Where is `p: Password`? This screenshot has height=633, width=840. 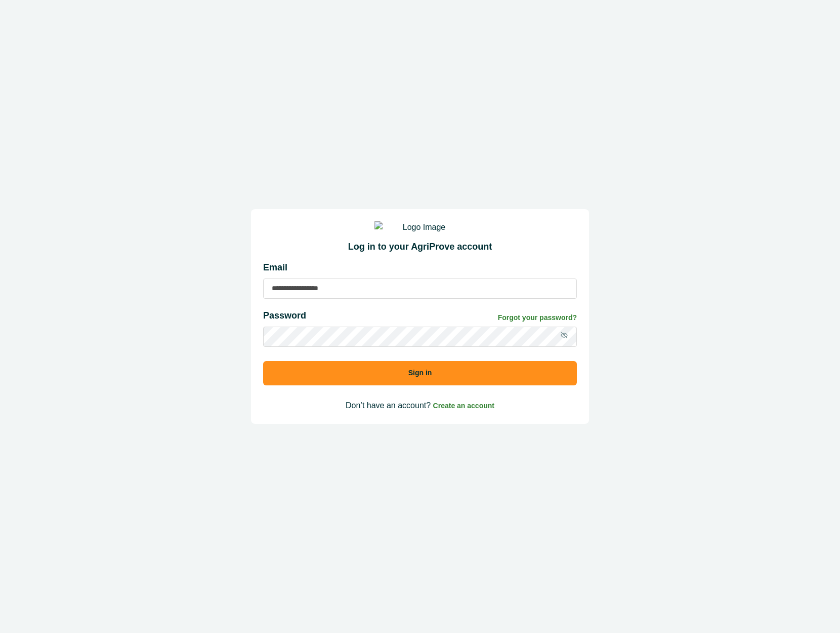 p: Password is located at coordinates (284, 315).